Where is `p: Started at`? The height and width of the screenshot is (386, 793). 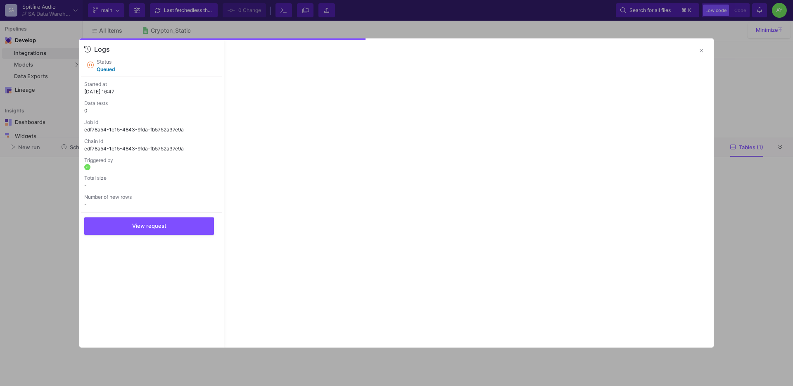
p: Started at is located at coordinates (152, 84).